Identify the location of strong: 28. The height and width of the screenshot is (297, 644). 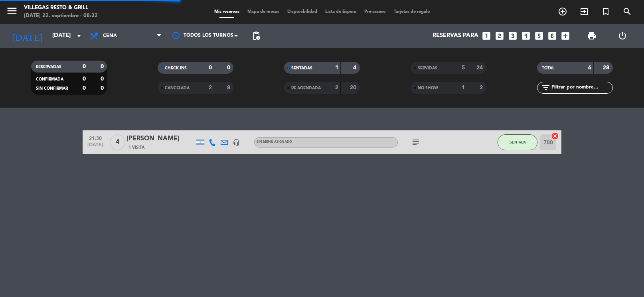
(607, 68).